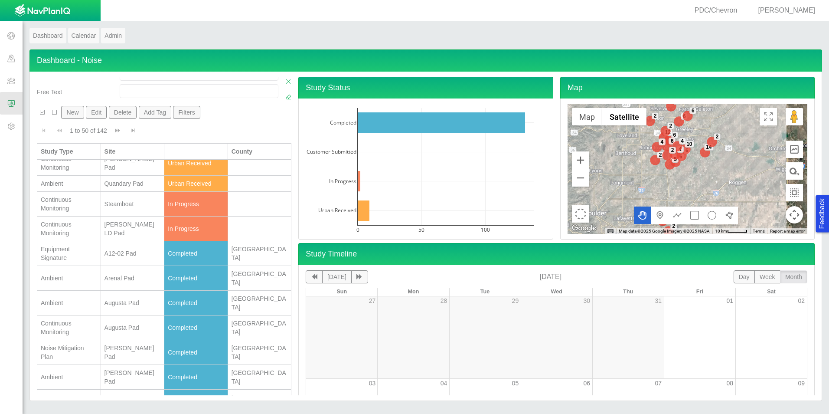 Image resolution: width=829 pixels, height=414 pixels. What do you see at coordinates (772, 291) in the screenshot?
I see `span: Sat` at bounding box center [772, 291].